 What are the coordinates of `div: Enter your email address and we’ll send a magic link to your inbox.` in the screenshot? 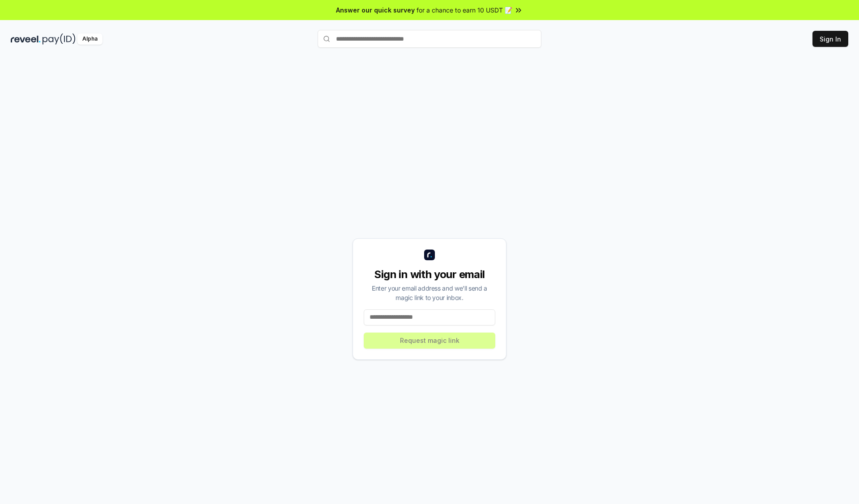 It's located at (429, 294).